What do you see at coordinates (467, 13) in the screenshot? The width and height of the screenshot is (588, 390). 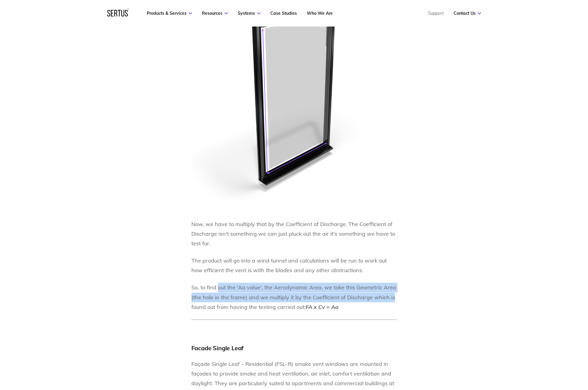 I see `a: Contact Us` at bounding box center [467, 13].